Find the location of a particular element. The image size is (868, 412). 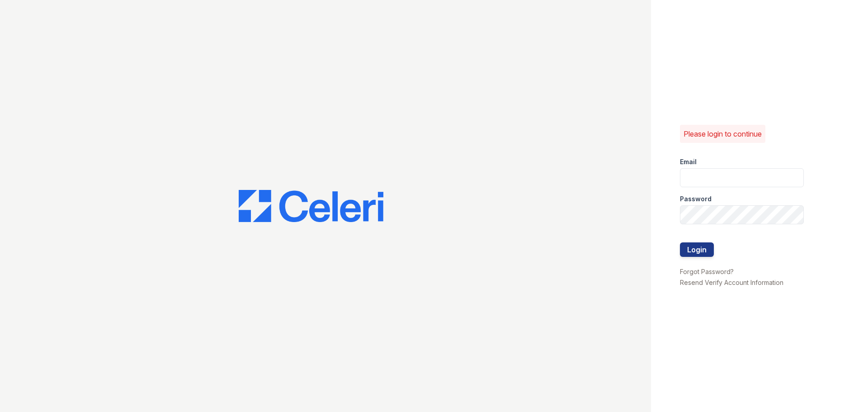

a: Resend Verify Account Information is located at coordinates (731, 282).